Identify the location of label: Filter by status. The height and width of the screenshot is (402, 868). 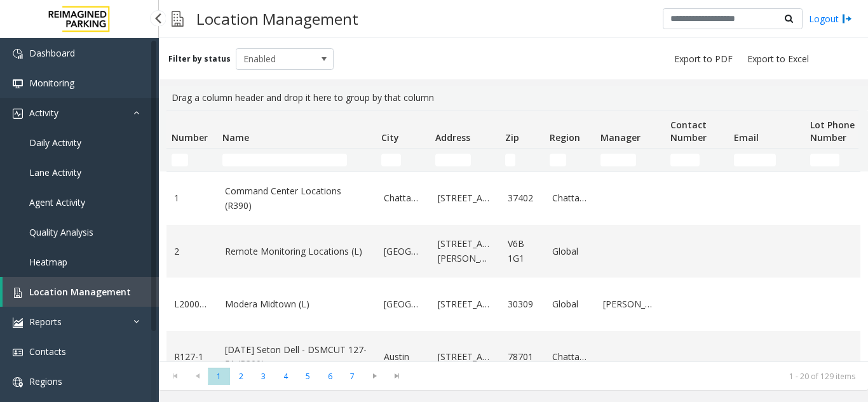
(199, 59).